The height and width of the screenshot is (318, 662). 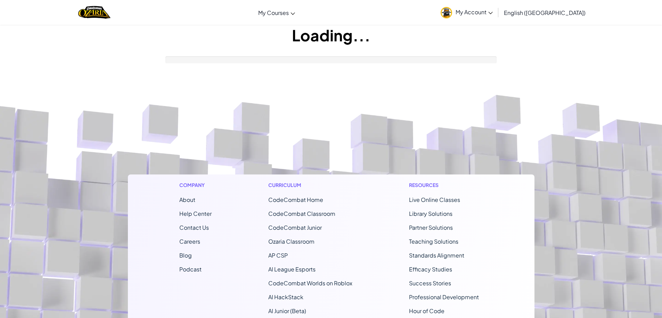 I want to click on a: AI Junior (Beta), so click(x=287, y=311).